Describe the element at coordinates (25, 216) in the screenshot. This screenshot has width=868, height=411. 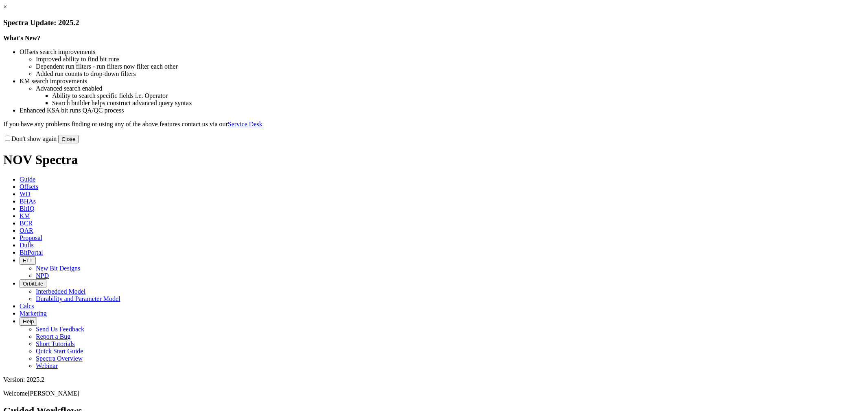
I see `span: KM` at that location.